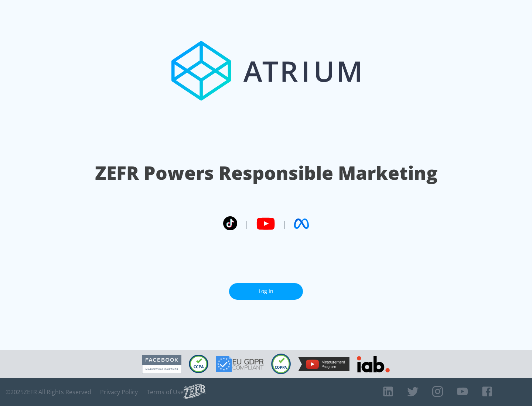  What do you see at coordinates (165, 392) in the screenshot?
I see `a: Terms of Use` at bounding box center [165, 392].